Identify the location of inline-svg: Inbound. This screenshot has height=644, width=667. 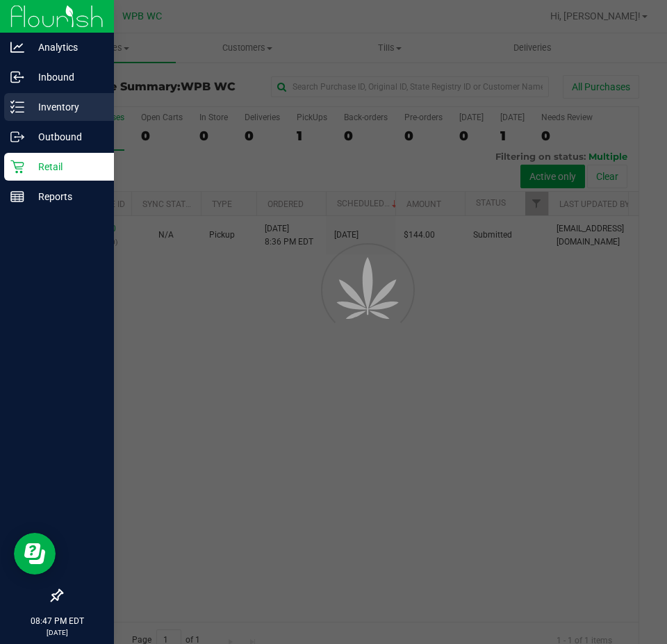
(17, 78).